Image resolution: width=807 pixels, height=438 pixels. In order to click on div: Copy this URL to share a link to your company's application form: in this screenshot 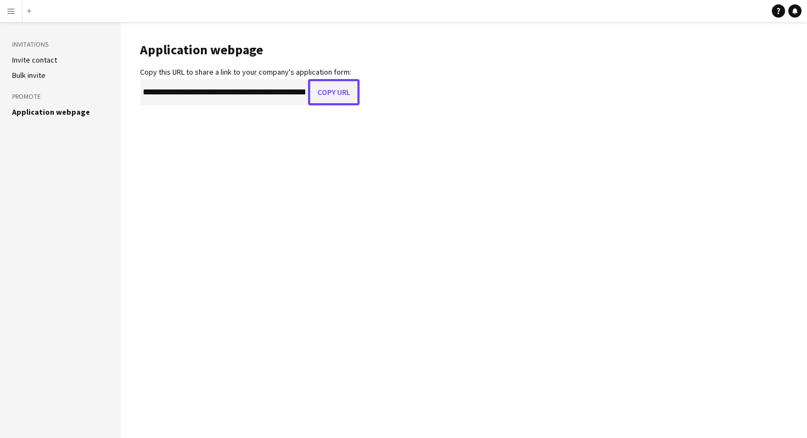, I will do `click(250, 72)`.